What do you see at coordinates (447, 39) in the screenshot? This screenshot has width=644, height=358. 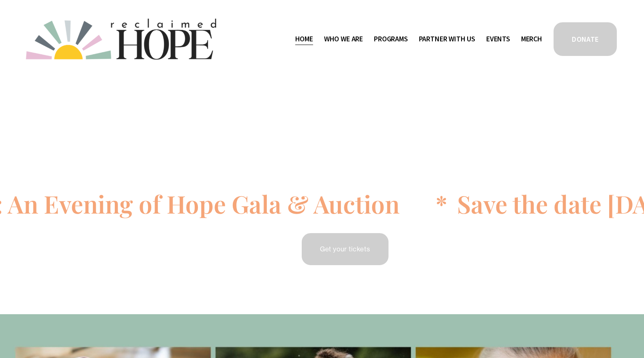 I see `span: Partner With Us` at bounding box center [447, 39].